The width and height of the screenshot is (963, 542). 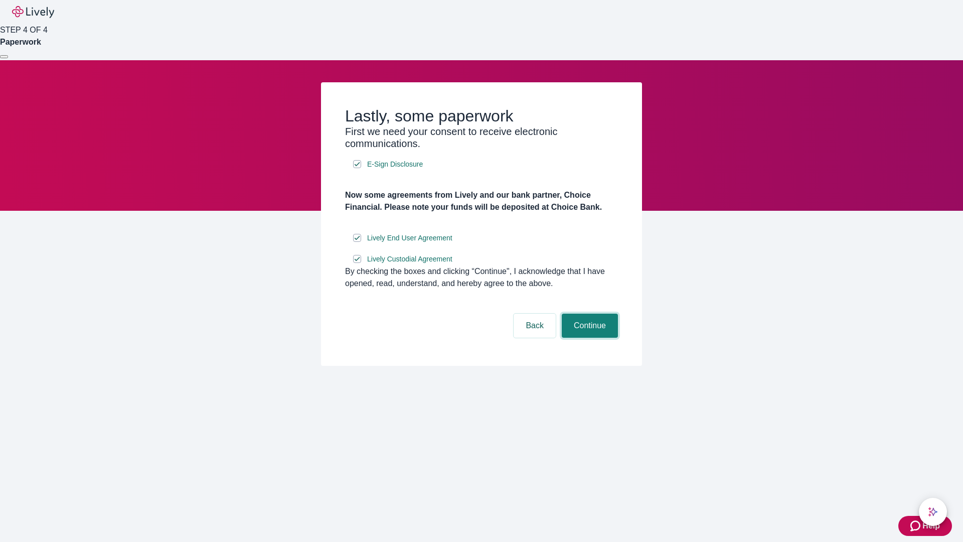 What do you see at coordinates (931, 526) in the screenshot?
I see `span: Help` at bounding box center [931, 526].